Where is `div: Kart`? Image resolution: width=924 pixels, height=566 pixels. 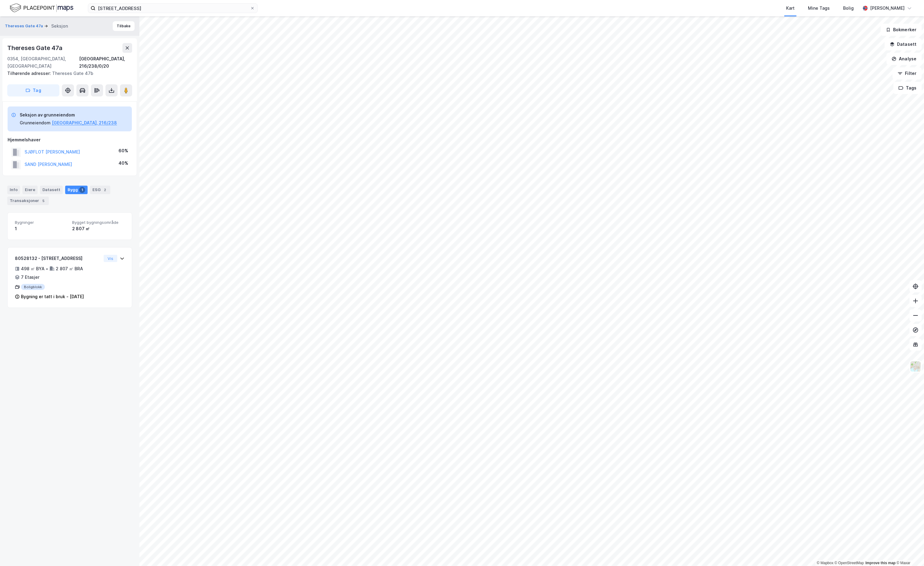 div: Kart is located at coordinates (791, 9).